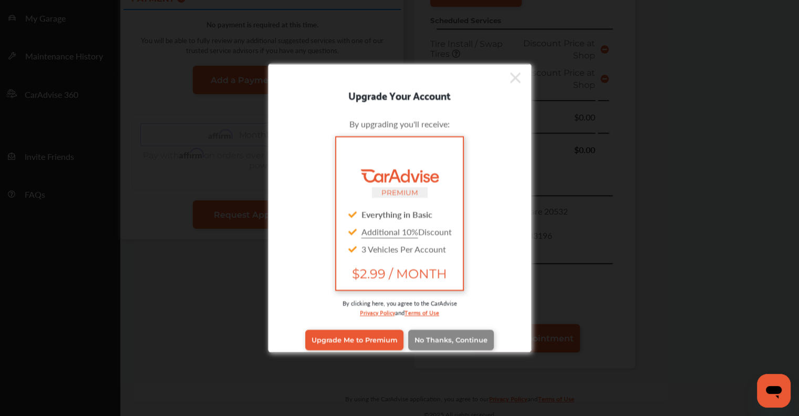  Describe the element at coordinates (407, 231) in the screenshot. I see `span: Discount` at that location.